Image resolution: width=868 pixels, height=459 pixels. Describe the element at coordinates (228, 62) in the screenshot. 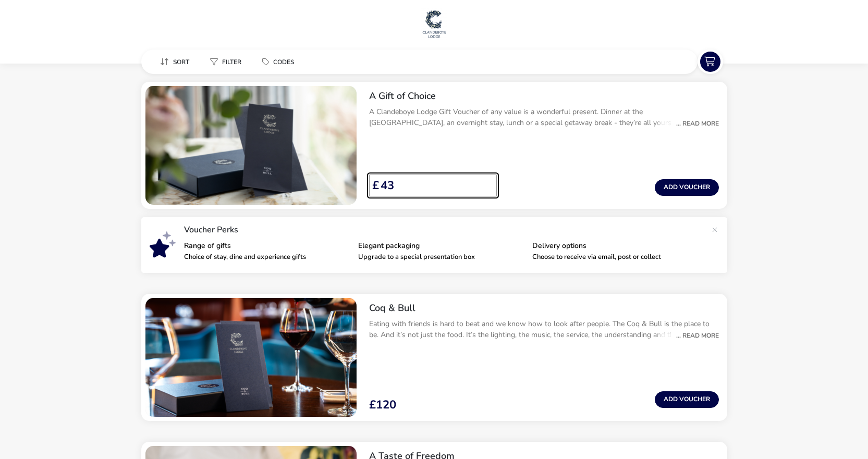

I see `naf-pibe-menu-bar-item: Filter` at that location.